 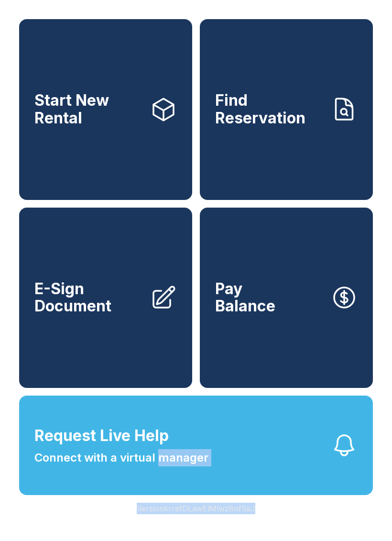 I want to click on button: PayBalance, so click(x=286, y=298).